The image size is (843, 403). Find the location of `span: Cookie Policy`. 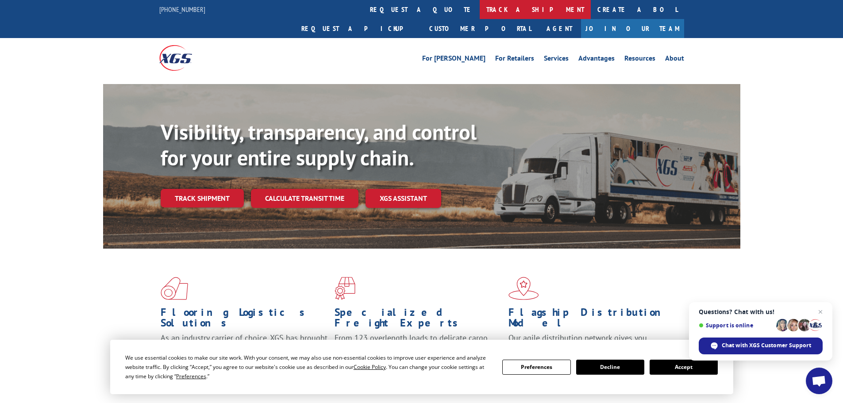

span: Cookie Policy is located at coordinates (370, 367).